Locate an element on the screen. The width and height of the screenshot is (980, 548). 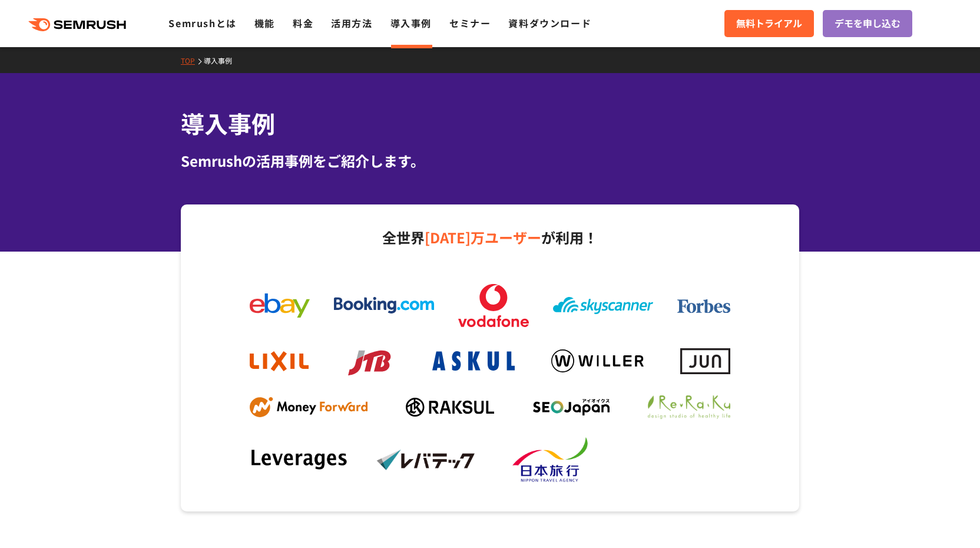
h1: 導入事例 is located at coordinates (490, 123).